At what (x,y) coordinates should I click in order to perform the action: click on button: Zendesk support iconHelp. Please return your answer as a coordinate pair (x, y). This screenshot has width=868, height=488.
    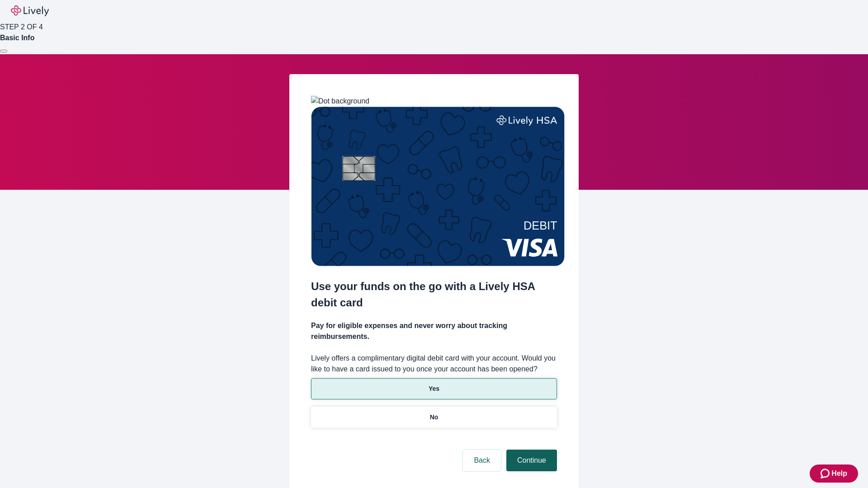
    Looking at the image, I should click on (834, 474).